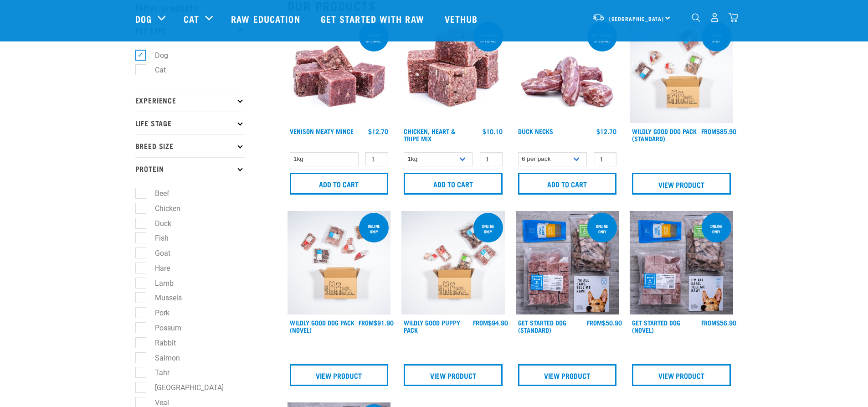 This screenshot has width=868, height=407. I want to click on label: Hare, so click(157, 268).